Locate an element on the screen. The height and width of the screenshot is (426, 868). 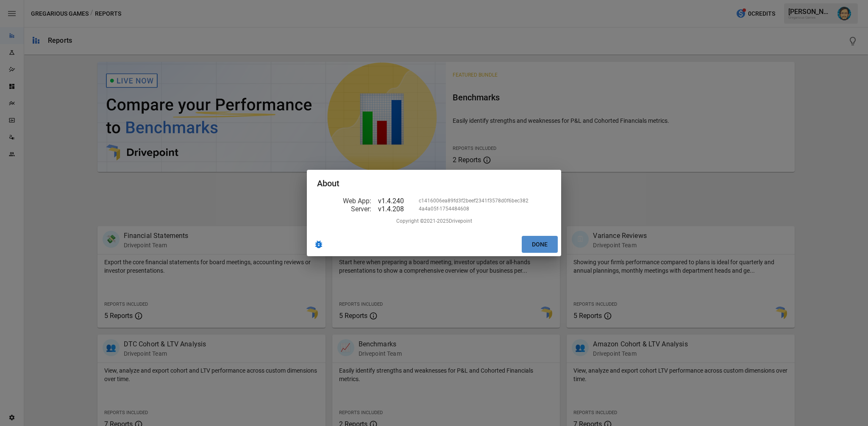
div: Web App : is located at coordinates (344, 201).